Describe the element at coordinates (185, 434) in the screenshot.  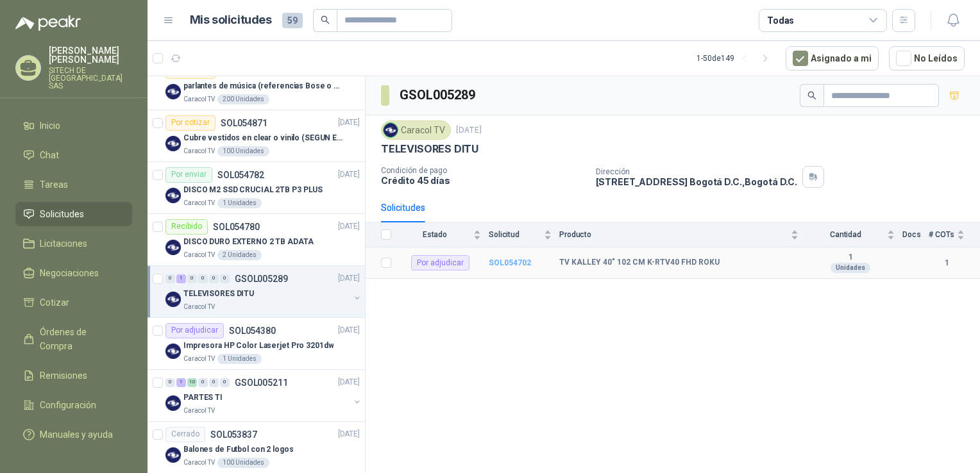
I see `div: Cerrado` at that location.